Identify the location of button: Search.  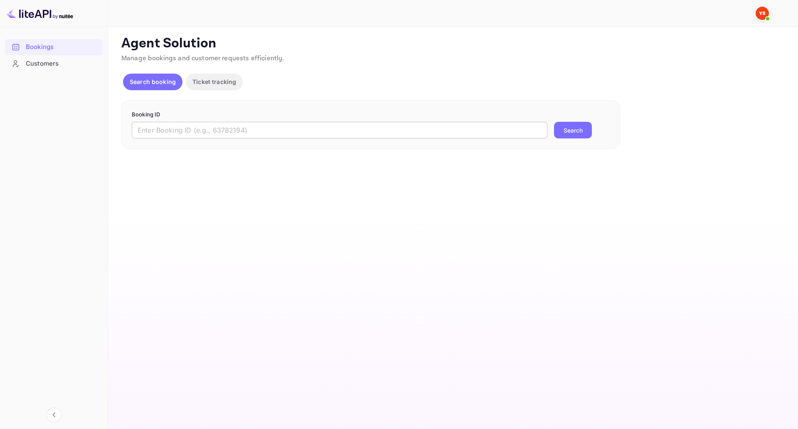
(573, 130).